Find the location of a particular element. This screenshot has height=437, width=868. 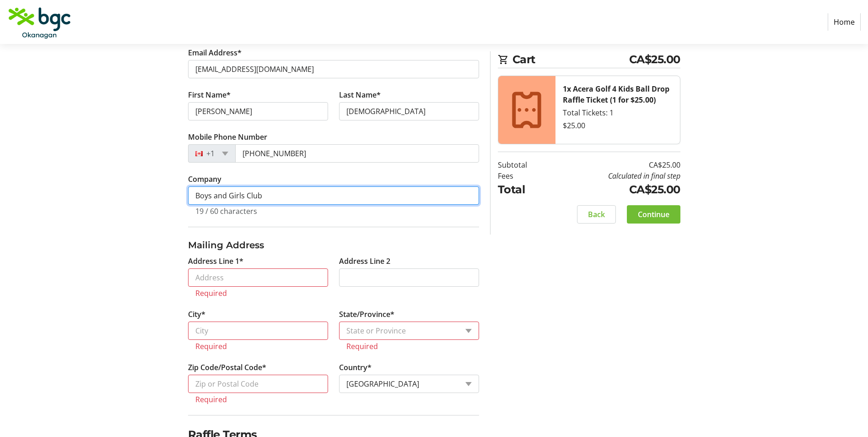

label: Email Address* is located at coordinates (215, 53).